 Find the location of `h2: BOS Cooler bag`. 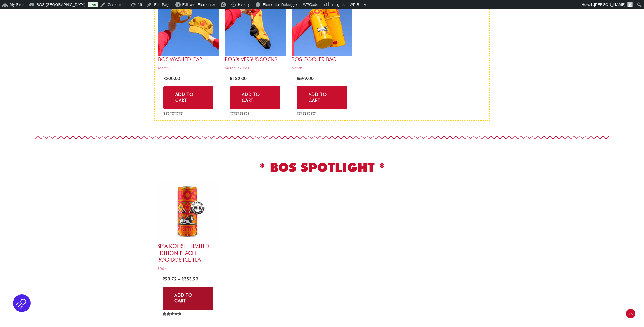

h2: BOS Cooler bag is located at coordinates (322, 59).